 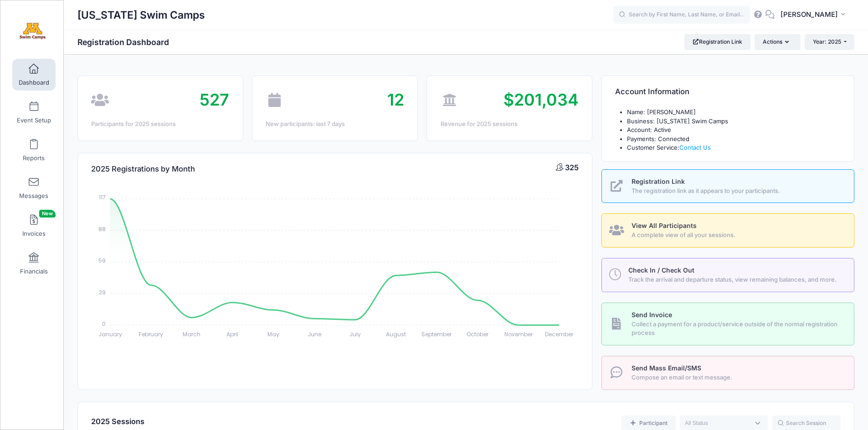 I want to click on a: View All Participants A complete view of all your sessions., so click(x=727, y=230).